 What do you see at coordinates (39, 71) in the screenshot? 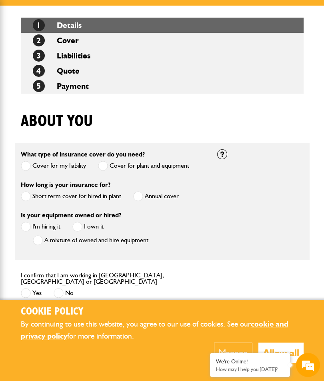
I see `span: 4` at bounding box center [39, 71].